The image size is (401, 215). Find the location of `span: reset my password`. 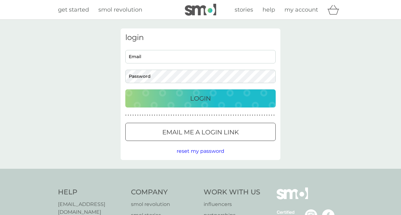

span: reset my password is located at coordinates (200, 151).